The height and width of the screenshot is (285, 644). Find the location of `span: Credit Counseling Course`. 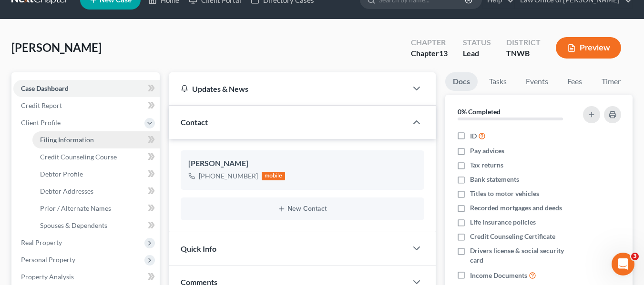

span: Credit Counseling Course is located at coordinates (78, 157).